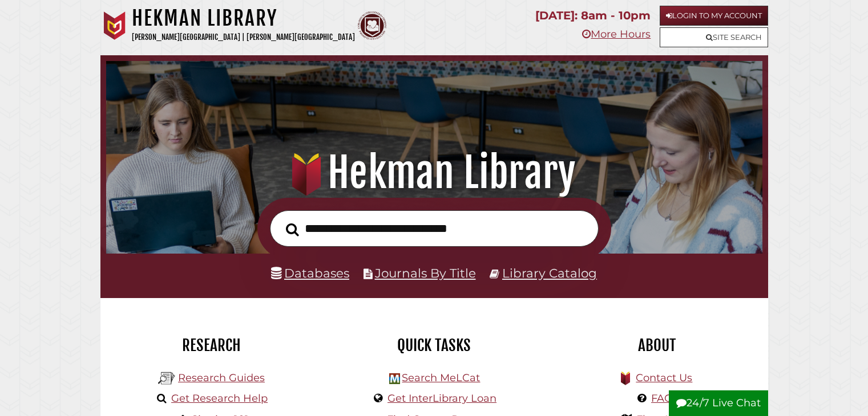  What do you see at coordinates (664, 398) in the screenshot?
I see `a: FAQs` at bounding box center [664, 398].